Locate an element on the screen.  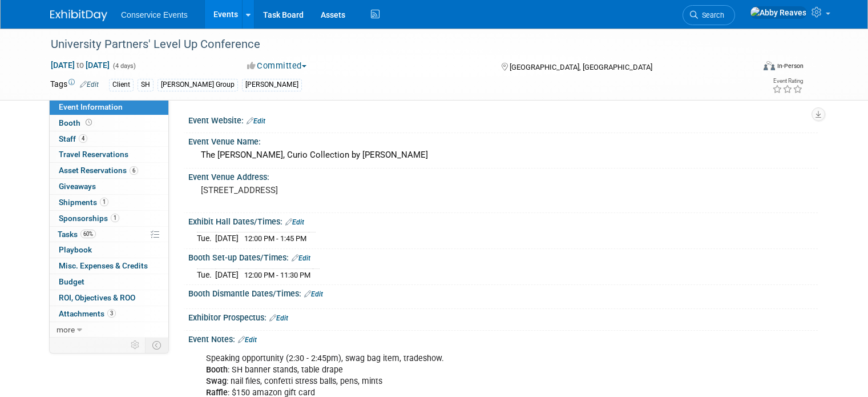
b: Booth is located at coordinates (217, 369).